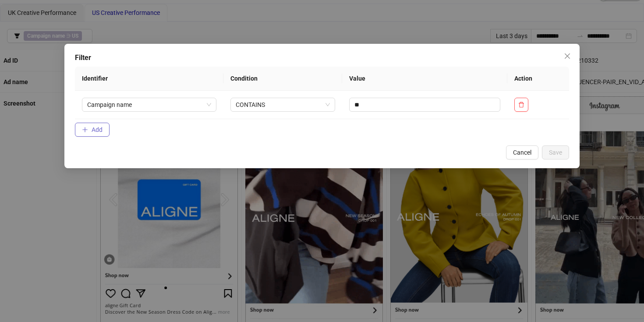 Image resolution: width=644 pixels, height=322 pixels. I want to click on th: Value, so click(425, 79).